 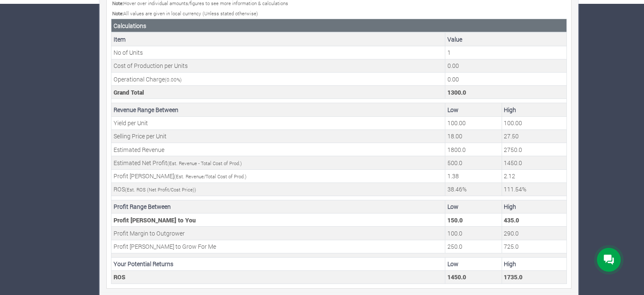 What do you see at coordinates (474, 220) in the screenshot?
I see `td: Your Profit Margin (Min Estimated Profit * Profit Margin)` at bounding box center [474, 220].